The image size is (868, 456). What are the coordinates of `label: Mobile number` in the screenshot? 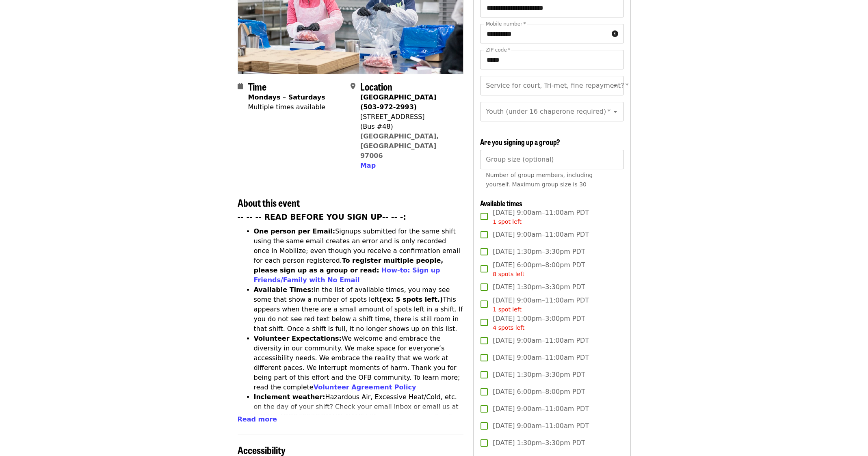 It's located at (506, 24).